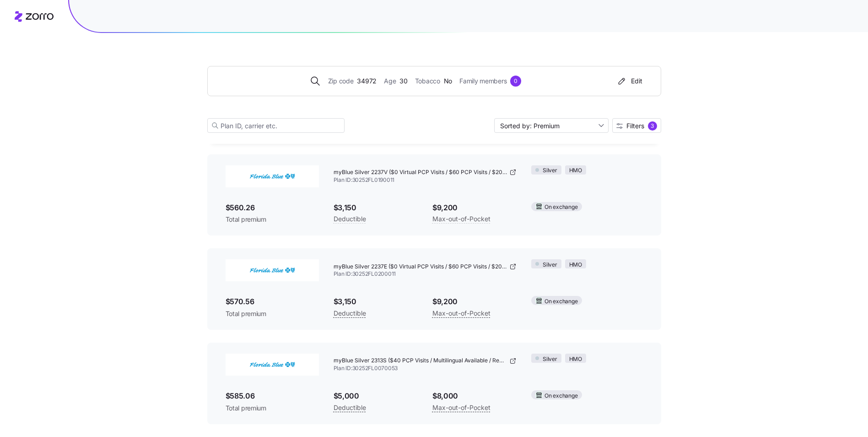 The image size is (868, 437). Describe the element at coordinates (390, 81) in the screenshot. I see `span: Age` at that location.